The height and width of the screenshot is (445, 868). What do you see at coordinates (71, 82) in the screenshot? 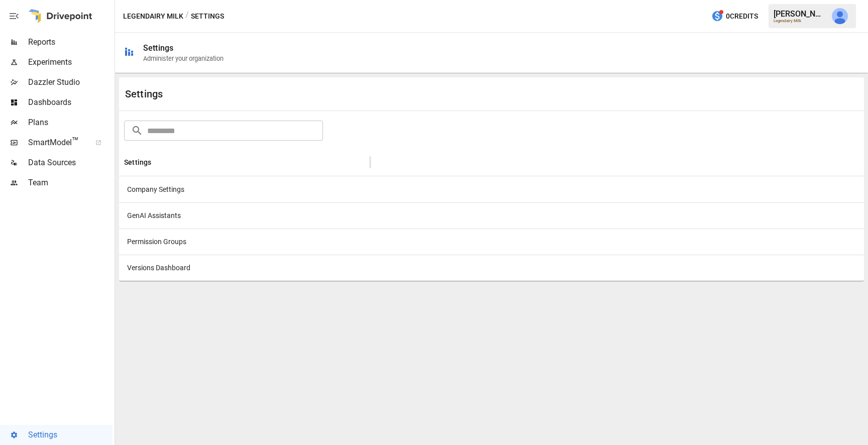
I see `span: Dazzler Studio` at bounding box center [71, 82].